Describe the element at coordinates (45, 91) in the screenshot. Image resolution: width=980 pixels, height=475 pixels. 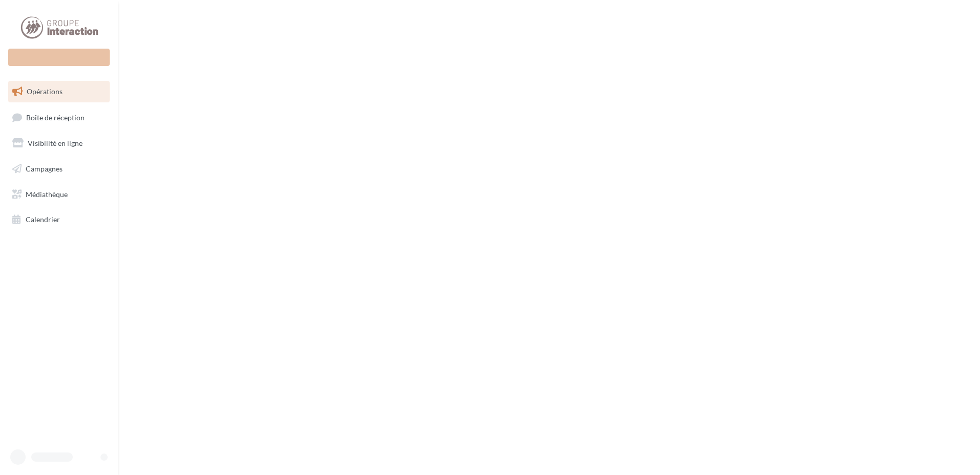
I see `span: Opérations` at that location.